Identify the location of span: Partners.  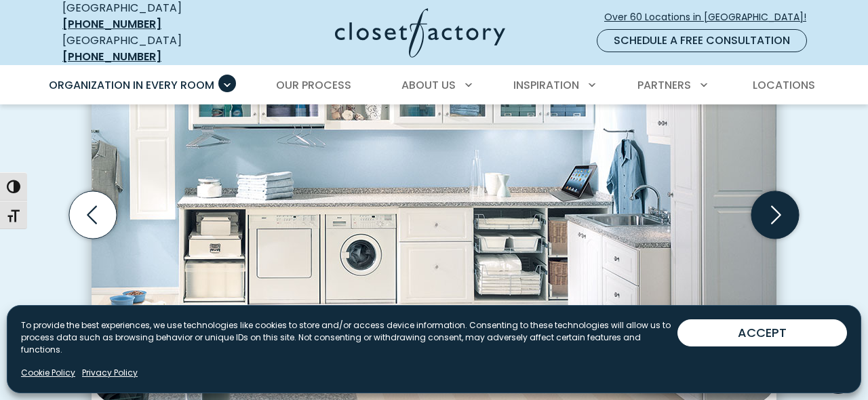
(664, 85).